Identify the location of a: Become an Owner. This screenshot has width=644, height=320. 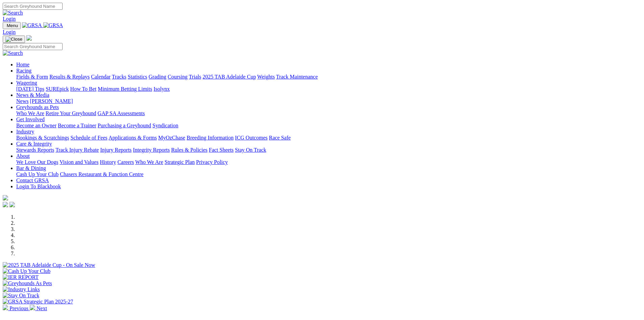
(36, 125).